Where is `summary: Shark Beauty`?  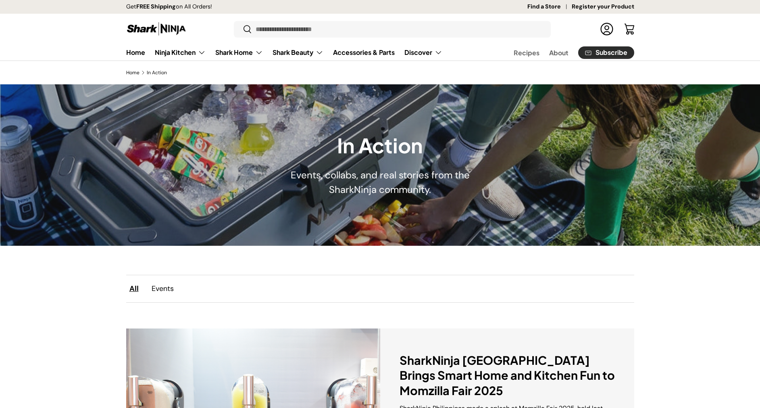
summary: Shark Beauty is located at coordinates (298, 52).